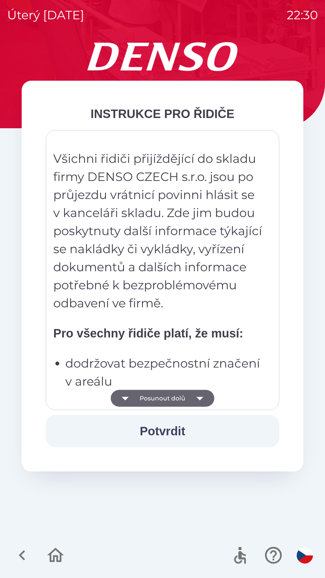  I want to click on button: Potvrdit, so click(163, 431).